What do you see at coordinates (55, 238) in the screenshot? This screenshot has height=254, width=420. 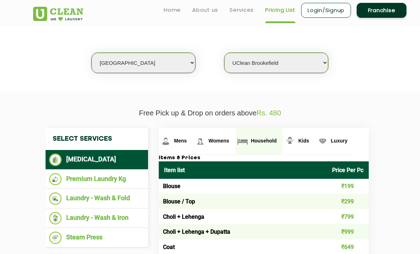 I see `img: Steam Press` at bounding box center [55, 238].